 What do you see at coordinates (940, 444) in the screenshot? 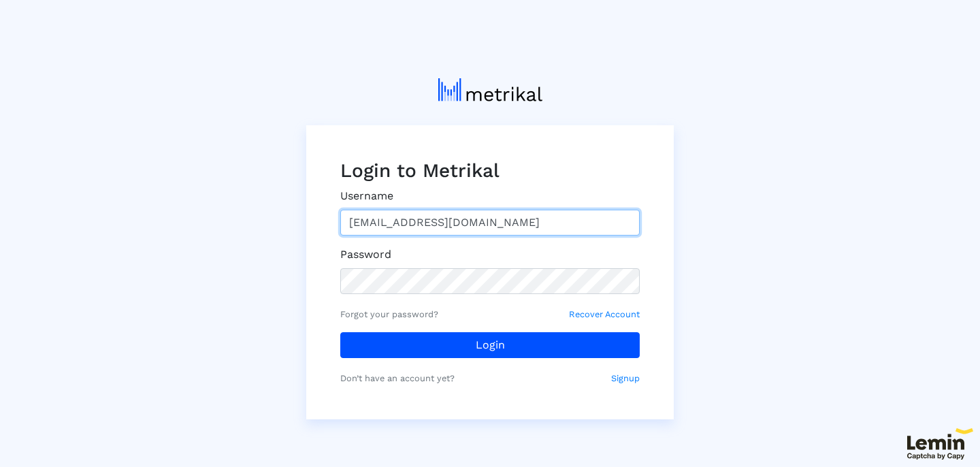
I see `img: 63f920f45959a057750d25c1_lem1.svg` at bounding box center [940, 444].